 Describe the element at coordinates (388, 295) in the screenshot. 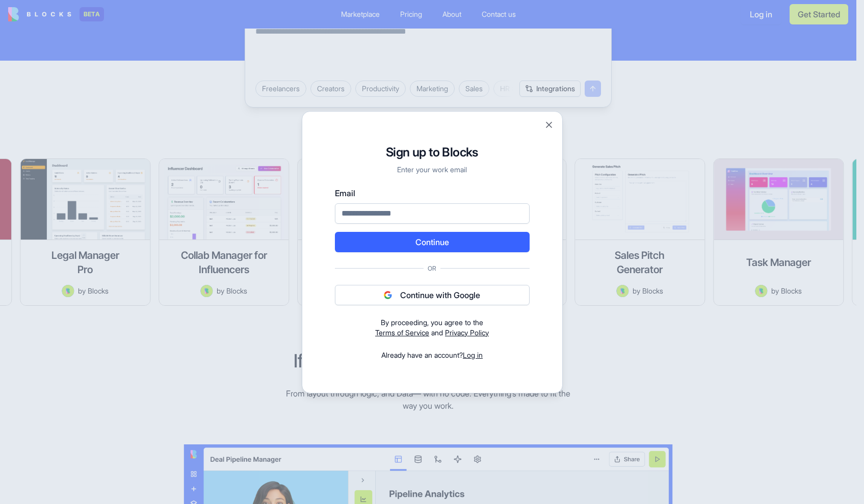

I see `img: google logo` at that location.